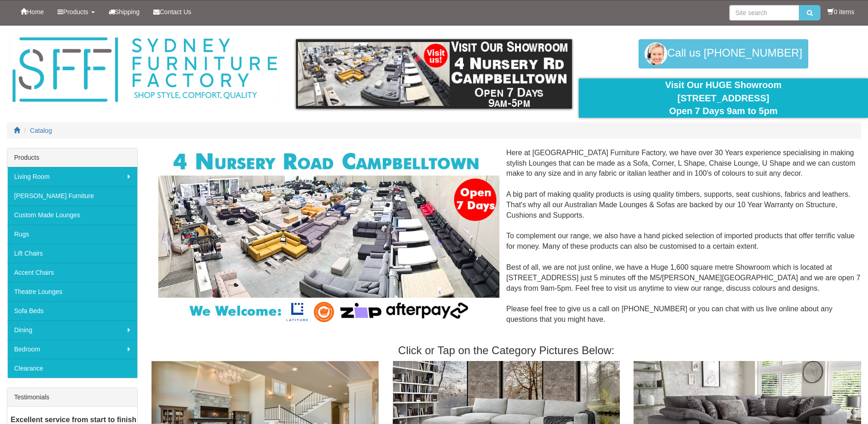 This screenshot has width=868, height=424. Describe the element at coordinates (329, 236) in the screenshot. I see `img: Corner Modular Lounges` at that location.